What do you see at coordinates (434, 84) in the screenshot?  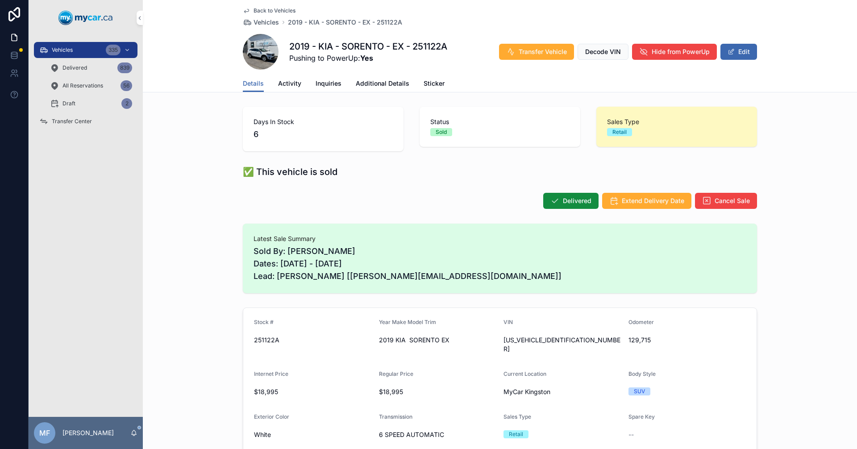 I see `a: Sticker` at bounding box center [434, 84].